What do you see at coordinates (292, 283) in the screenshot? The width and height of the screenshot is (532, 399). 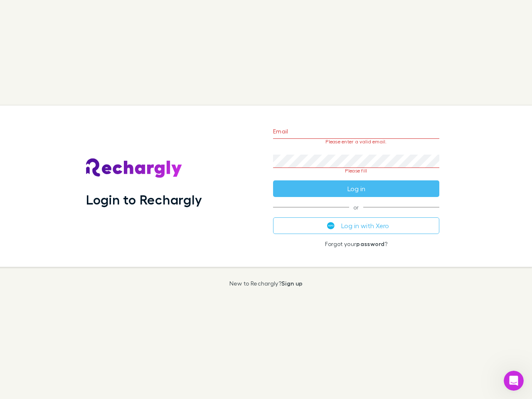 I see `a: Sign up` at bounding box center [292, 283].